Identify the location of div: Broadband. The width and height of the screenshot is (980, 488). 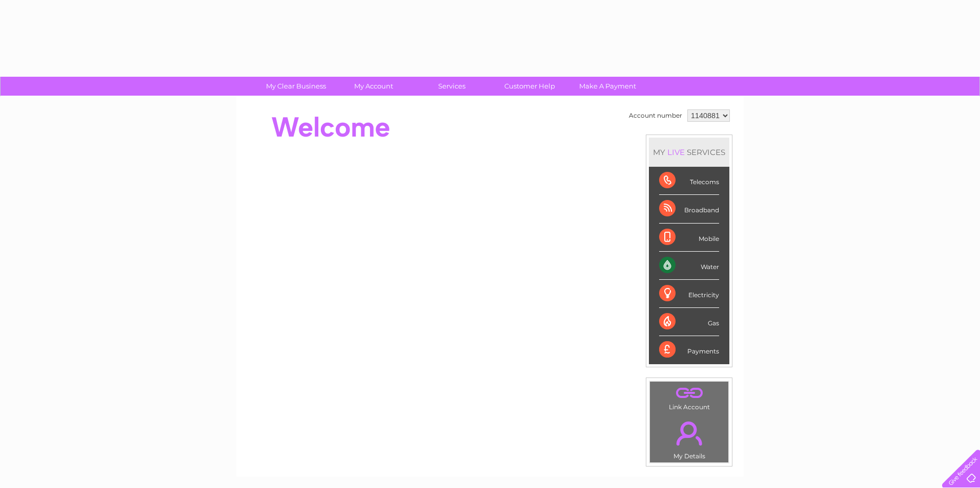
(688, 209).